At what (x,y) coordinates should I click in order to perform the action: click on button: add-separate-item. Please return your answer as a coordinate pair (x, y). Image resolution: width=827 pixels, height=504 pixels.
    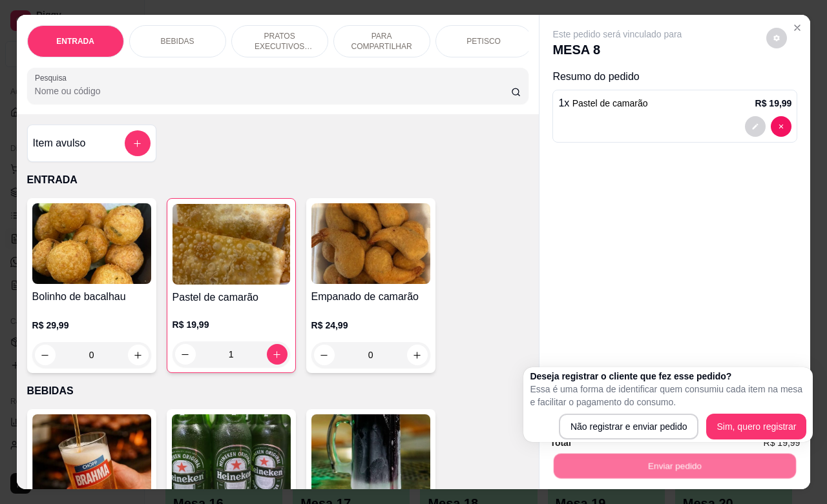
    Looking at the image, I should click on (138, 143).